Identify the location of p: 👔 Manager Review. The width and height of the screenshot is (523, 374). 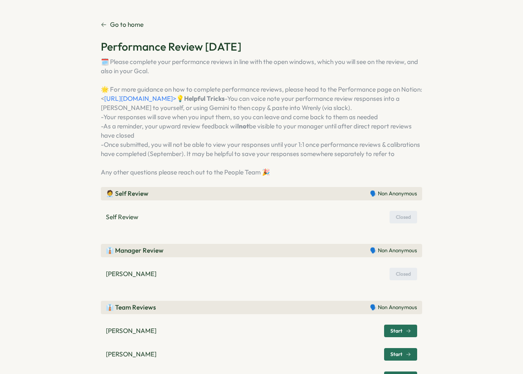
(135, 250).